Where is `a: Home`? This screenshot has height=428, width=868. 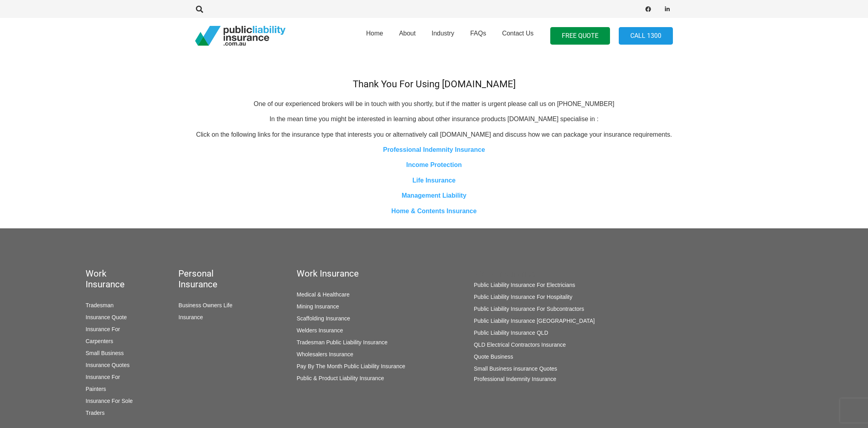 a: Home is located at coordinates (374, 36).